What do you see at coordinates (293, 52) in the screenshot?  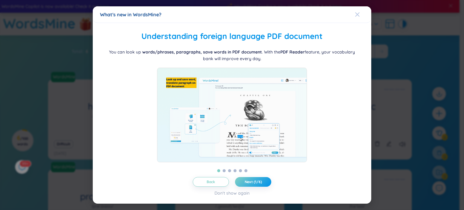 I see `b: PDF Reader` at bounding box center [293, 52].